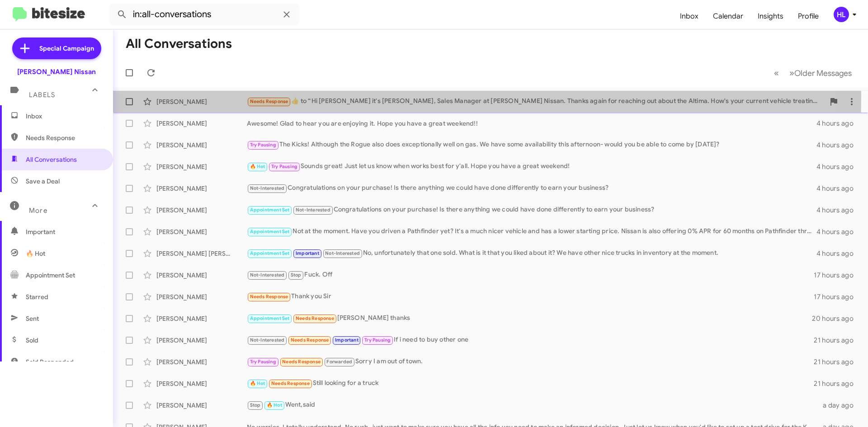 The image size is (868, 427). I want to click on span: Profile, so click(808, 16).